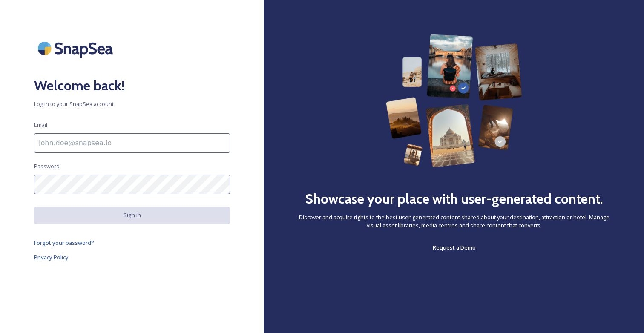 This screenshot has width=644, height=333. What do you see at coordinates (454, 248) in the screenshot?
I see `a: Request a Demo` at bounding box center [454, 248].